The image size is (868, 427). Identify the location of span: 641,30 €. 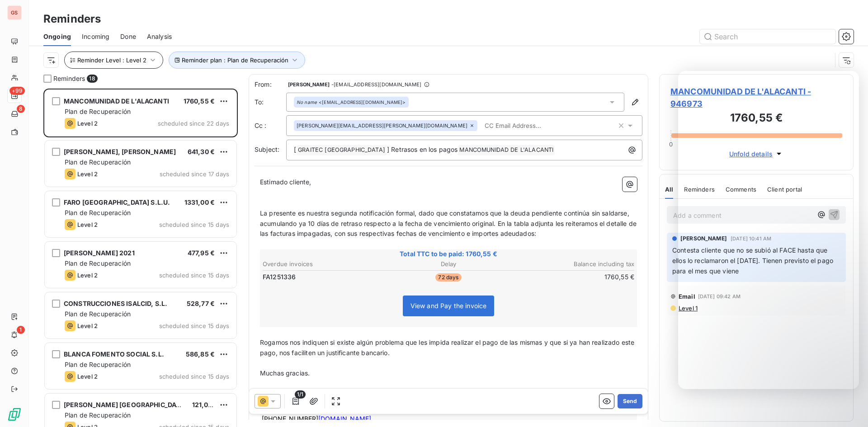
(201, 151).